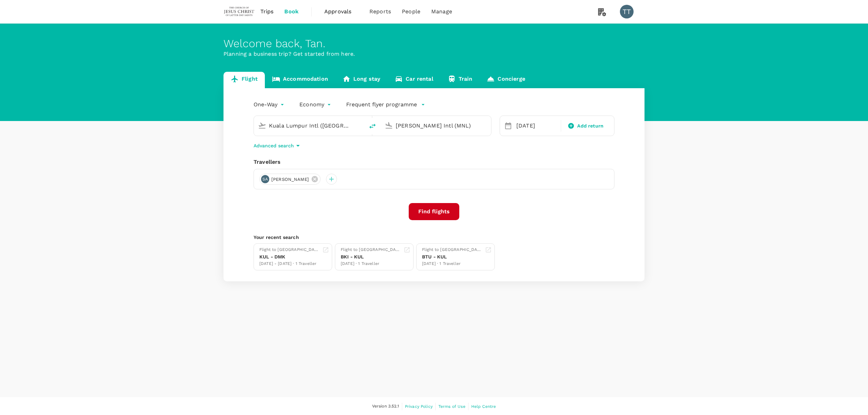 This screenshot has height=415, width=868. I want to click on input: Depart from, so click(309, 125).